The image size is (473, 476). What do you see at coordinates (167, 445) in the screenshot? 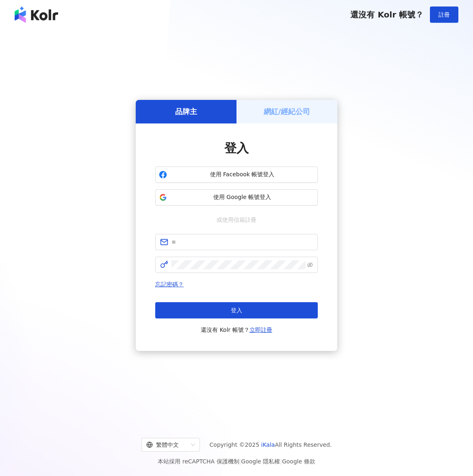
I see `div: 繁體中文` at bounding box center [167, 445].